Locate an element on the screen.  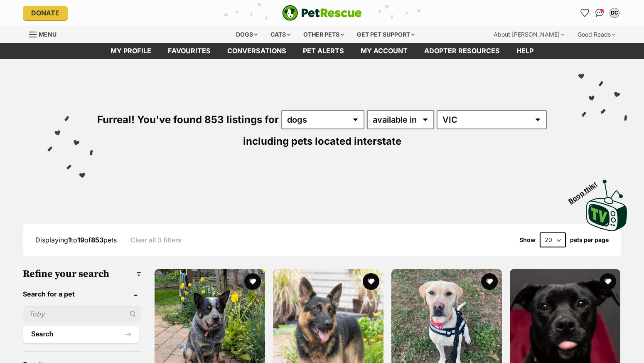
button: Search is located at coordinates (81, 334).